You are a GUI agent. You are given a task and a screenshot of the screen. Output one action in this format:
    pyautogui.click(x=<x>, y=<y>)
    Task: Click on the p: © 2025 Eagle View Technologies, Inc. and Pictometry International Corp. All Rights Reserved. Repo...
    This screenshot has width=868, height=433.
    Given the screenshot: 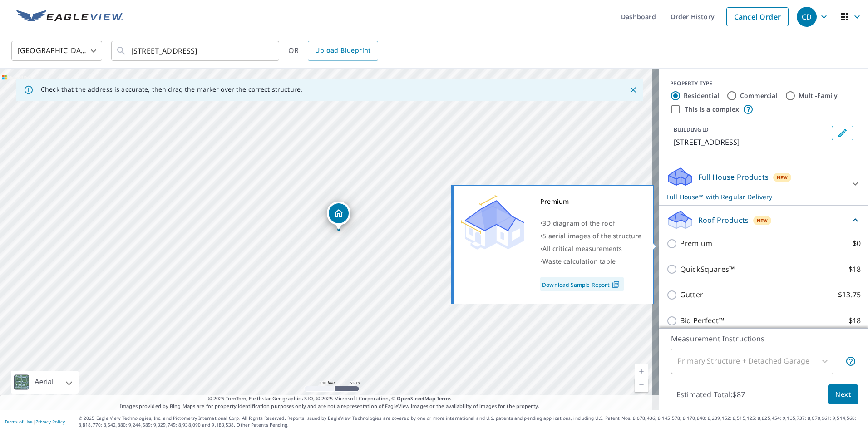 What is the action you would take?
    pyautogui.click(x=471, y=422)
    